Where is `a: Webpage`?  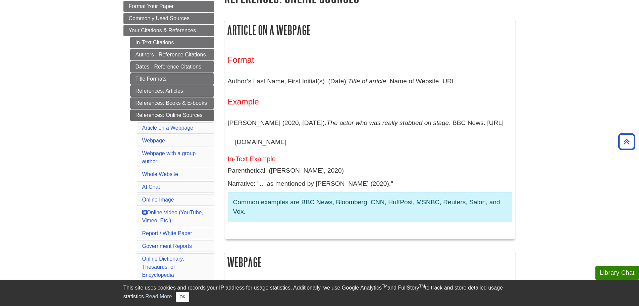
a: Webpage is located at coordinates (154, 140).